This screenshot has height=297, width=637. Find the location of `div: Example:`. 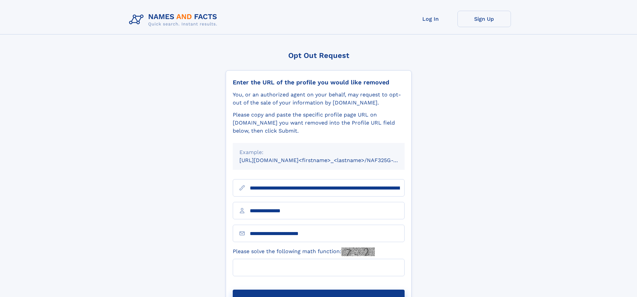

div: Example: is located at coordinates (319, 152).